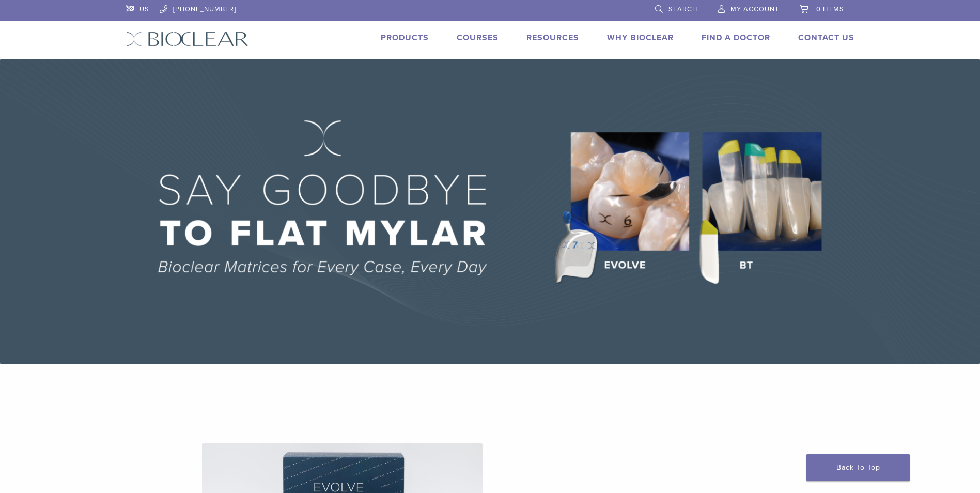 This screenshot has height=493, width=980. I want to click on a: Resources, so click(553, 38).